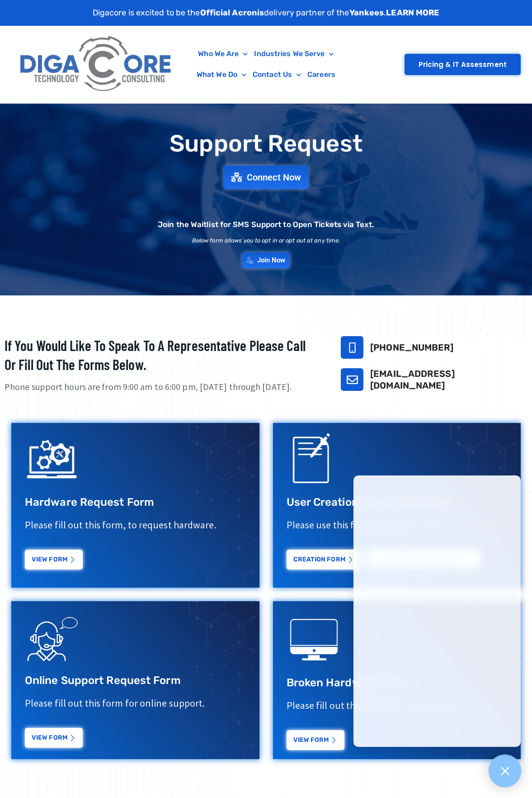 This screenshot has height=798, width=532. What do you see at coordinates (161, 355) in the screenshot?
I see `h2: If you would like to speak to a representative please call or fill out the forms below.` at bounding box center [161, 355].